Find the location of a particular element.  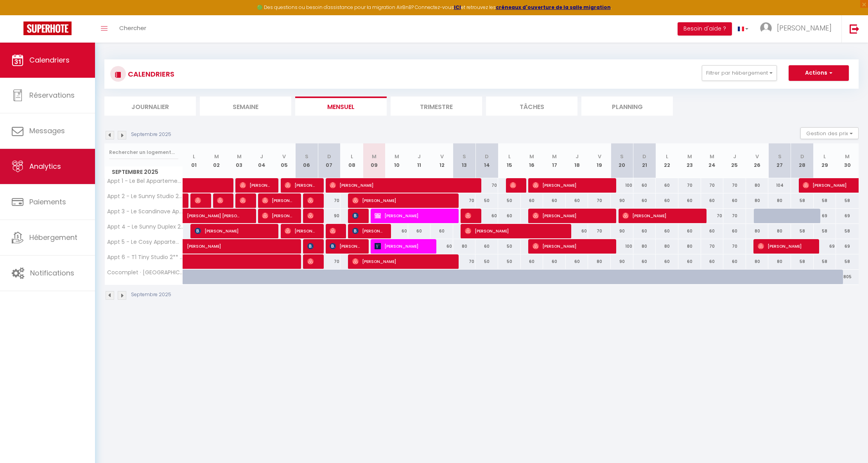

span: Hébergement is located at coordinates (53, 238).